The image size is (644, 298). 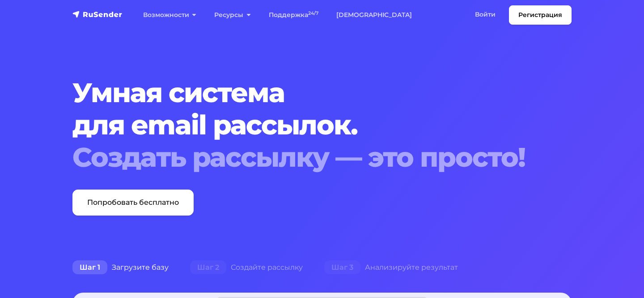 I want to click on span: Шаг 2, so click(x=208, y=268).